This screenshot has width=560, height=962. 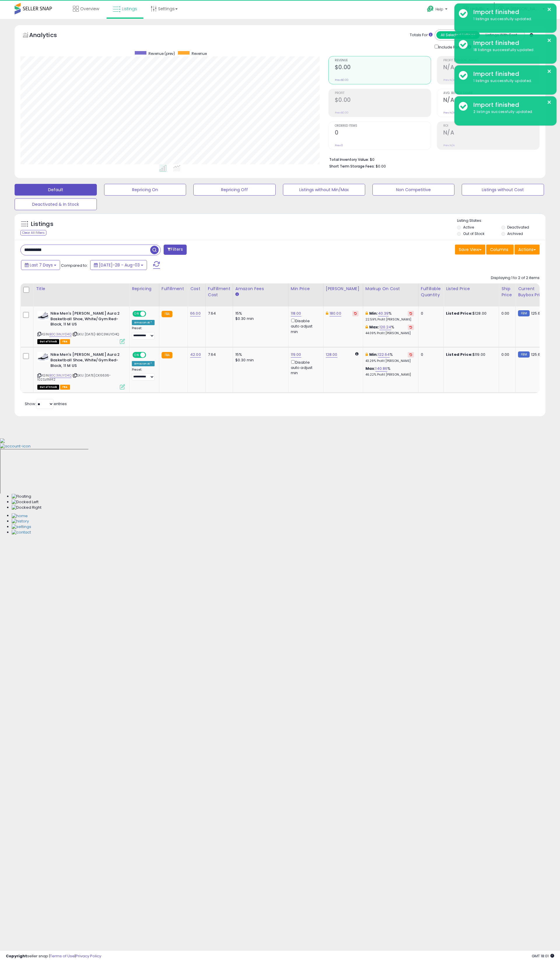 What do you see at coordinates (391, 289) in the screenshot?
I see `div: Markup on Cost` at bounding box center [391, 289].